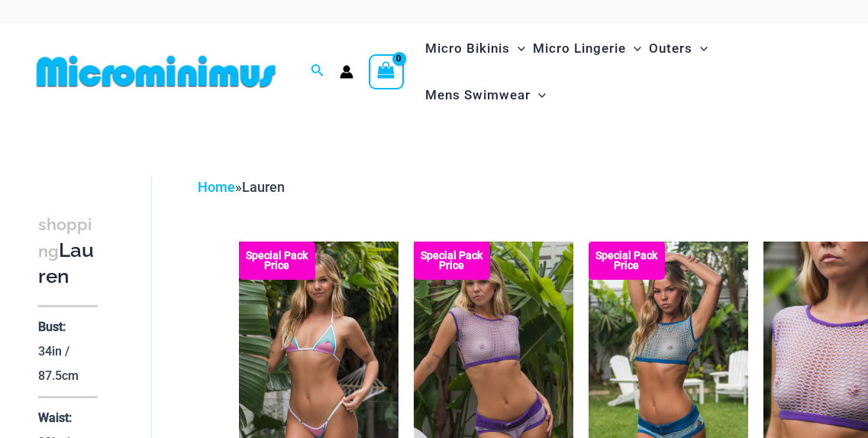  I want to click on p: Waist:, so click(55, 418).